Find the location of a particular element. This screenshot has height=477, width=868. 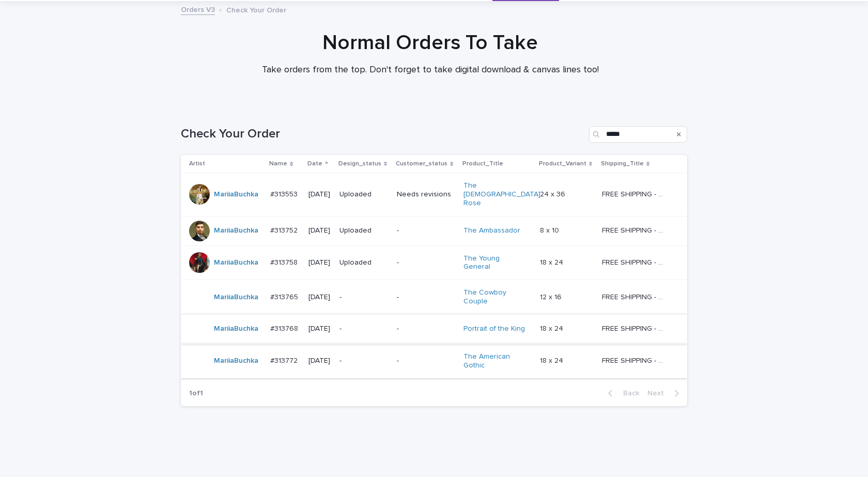

a: Portrait of the King is located at coordinates (494, 328).